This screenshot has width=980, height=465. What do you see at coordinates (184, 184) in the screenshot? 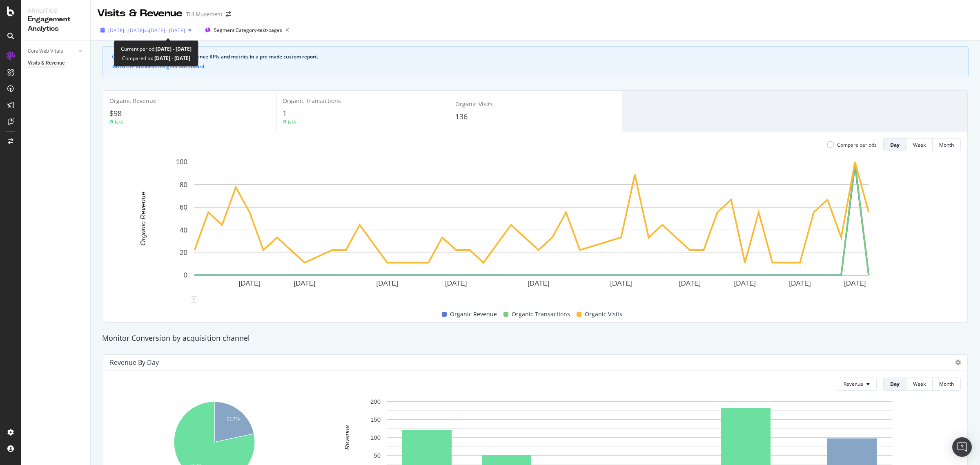
I see `text: 80` at bounding box center [184, 184].